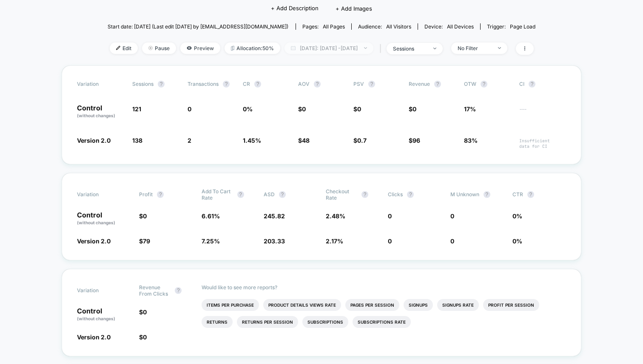  Describe the element at coordinates (304, 84) in the screenshot. I see `span: AOV` at that location.